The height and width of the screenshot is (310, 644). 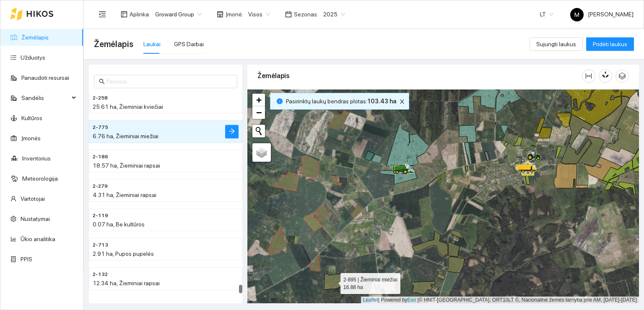 I want to click on span: Pridėti laukus, so click(x=610, y=44).